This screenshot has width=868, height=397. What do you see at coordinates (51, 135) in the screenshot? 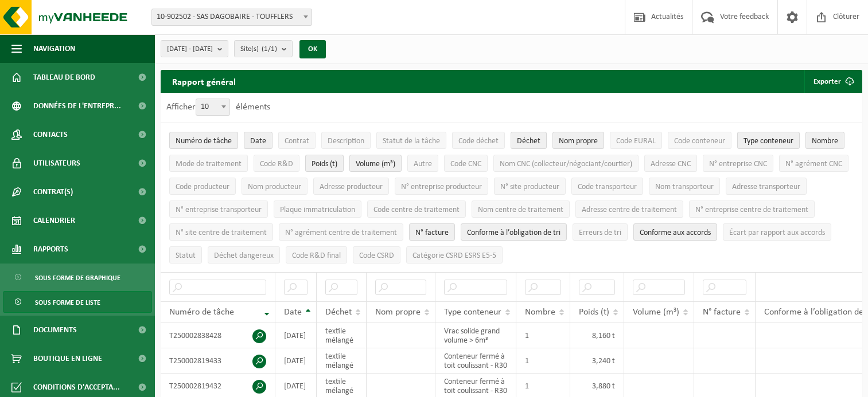
I see `span: Contacts` at bounding box center [51, 135].